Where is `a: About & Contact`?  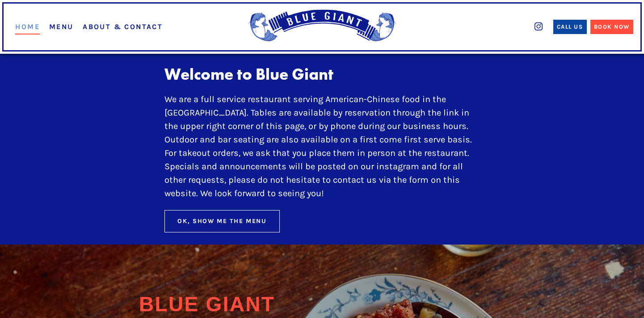
a: About & Contact is located at coordinates (122, 26).